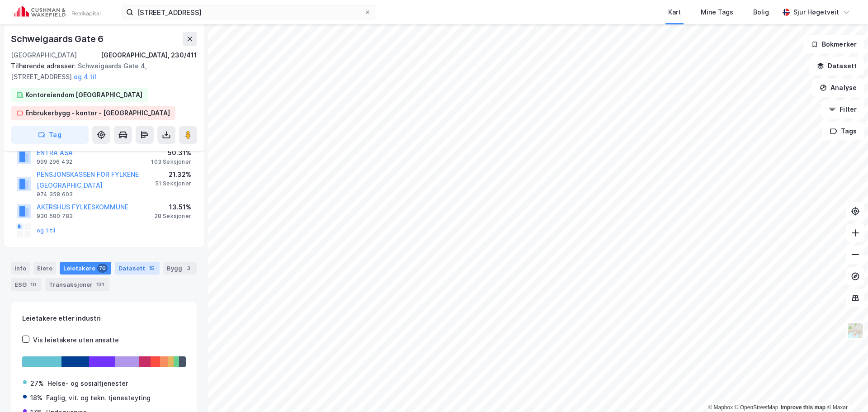 This screenshot has width=868, height=412. I want to click on div: Leietakere etter industri, so click(104, 319).